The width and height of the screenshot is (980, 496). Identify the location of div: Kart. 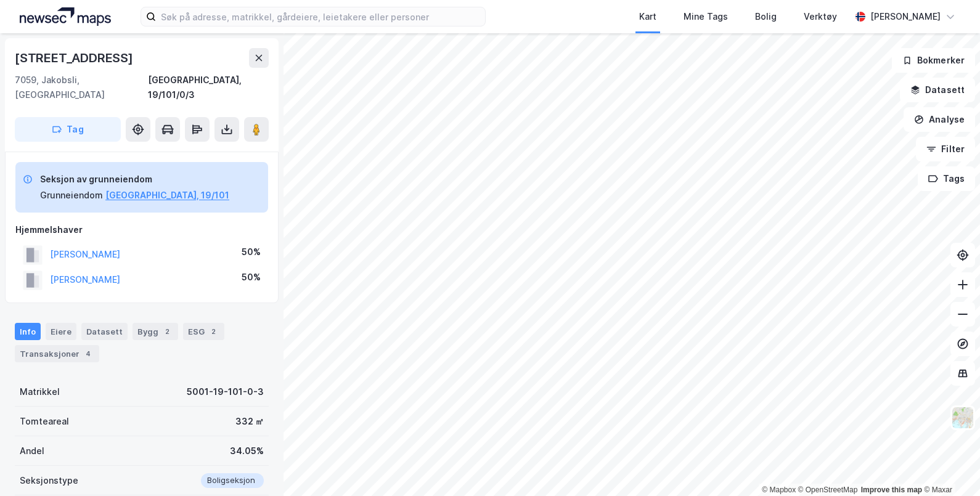
(648, 16).